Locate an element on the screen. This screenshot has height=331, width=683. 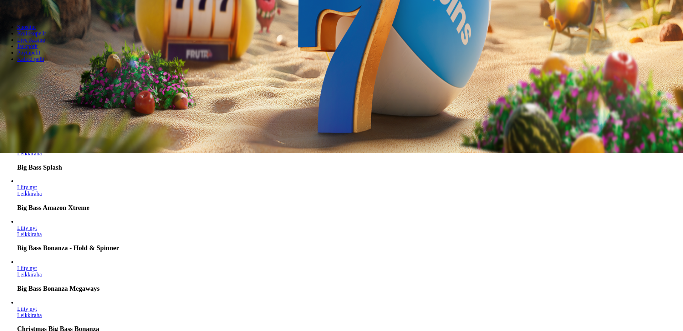
span: Live Kasino is located at coordinates (31, 40).